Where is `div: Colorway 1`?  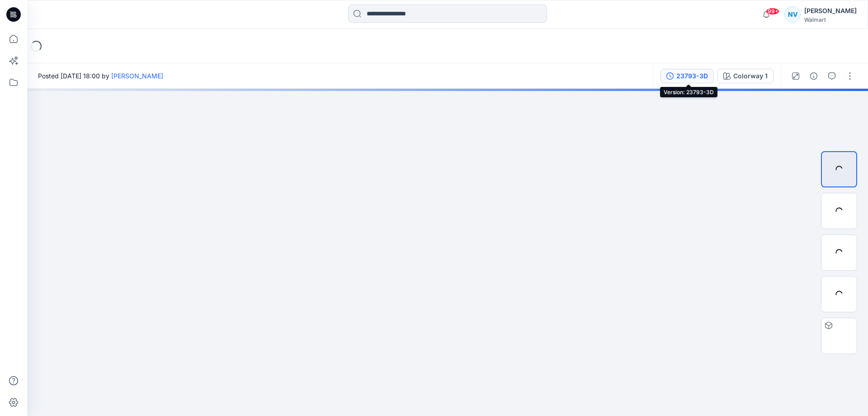
div: Colorway 1 is located at coordinates (751, 76).